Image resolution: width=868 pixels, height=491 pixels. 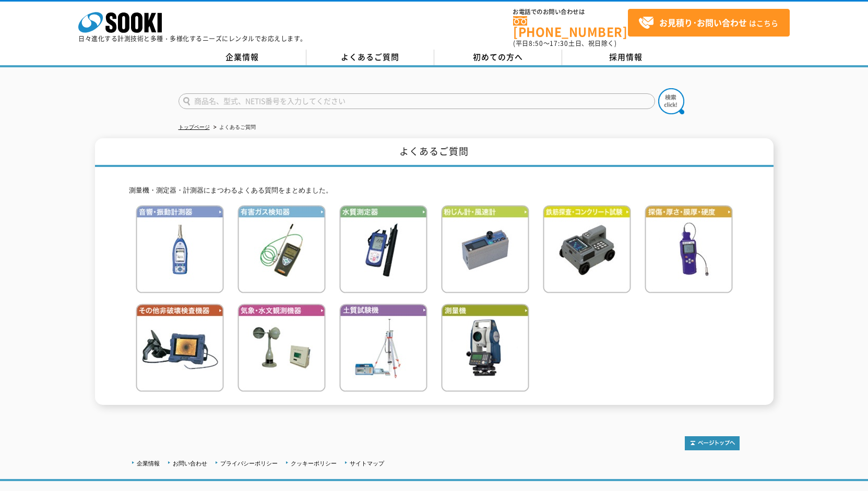 What do you see at coordinates (370, 57) in the screenshot?
I see `a: よくあるご質問` at bounding box center [370, 57].